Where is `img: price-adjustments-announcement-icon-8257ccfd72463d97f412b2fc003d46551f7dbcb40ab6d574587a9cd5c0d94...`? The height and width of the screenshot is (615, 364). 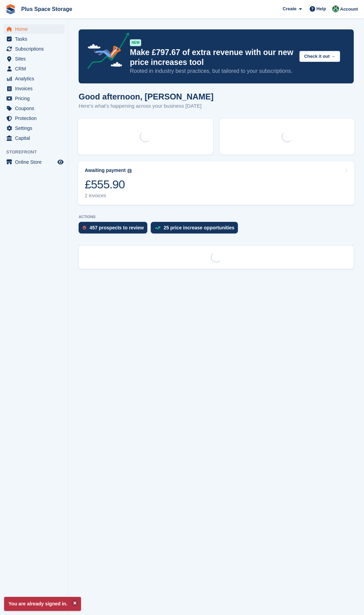
img: price-adjustments-announcement-icon-8257ccfd72463d97f412b2fc003d46551f7dbcb40ab6d574587a9cd5c0d94... is located at coordinates (106, 52).